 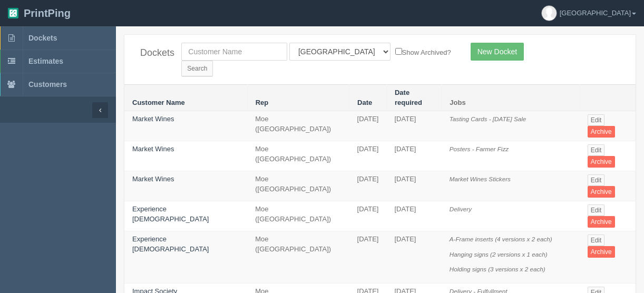 I want to click on label: Show Archived?, so click(x=423, y=51).